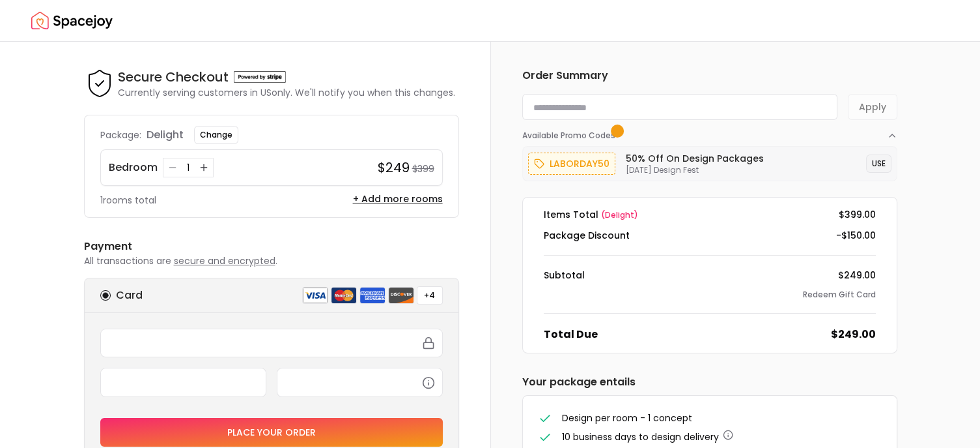 Image resolution: width=980 pixels, height=448 pixels. I want to click on div: Available Promo Codes, so click(710, 161).